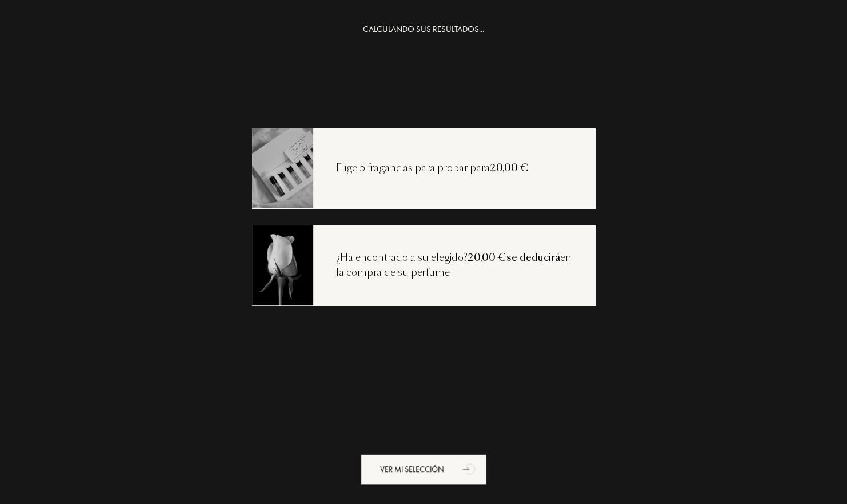  Describe the element at coordinates (282, 168) in the screenshot. I see `img: recoload1.png` at that location.